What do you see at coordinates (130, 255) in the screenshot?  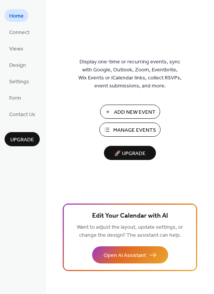 I see `button: Open AI Assistant` at bounding box center [130, 255].